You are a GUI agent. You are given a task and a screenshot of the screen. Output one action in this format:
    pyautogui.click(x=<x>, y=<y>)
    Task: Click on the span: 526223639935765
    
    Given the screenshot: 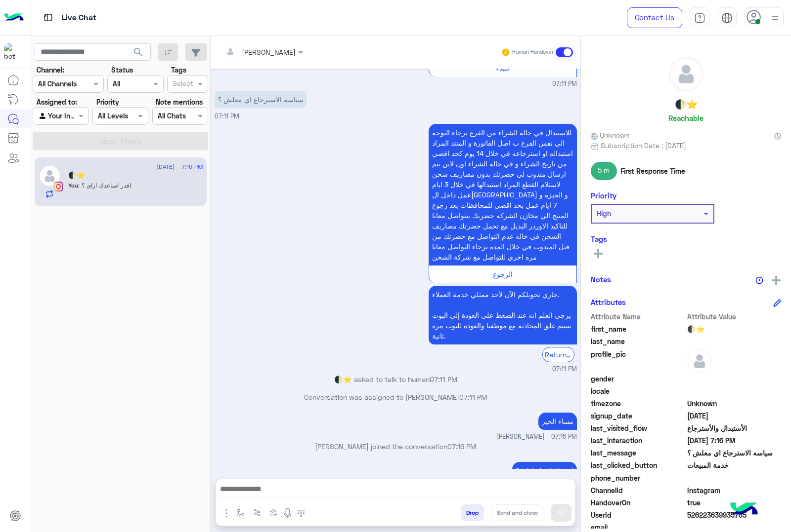 What is the action you would take?
    pyautogui.click(x=734, y=515)
    